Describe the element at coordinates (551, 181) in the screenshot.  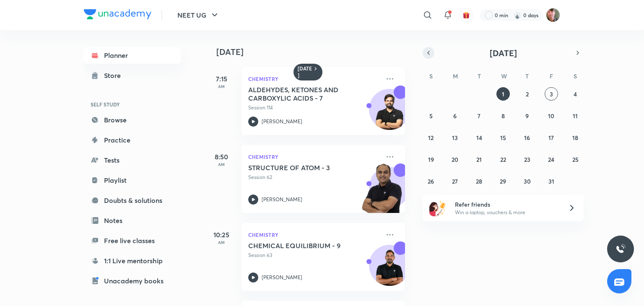
I see `abbr: October 31, 2025` at that location.